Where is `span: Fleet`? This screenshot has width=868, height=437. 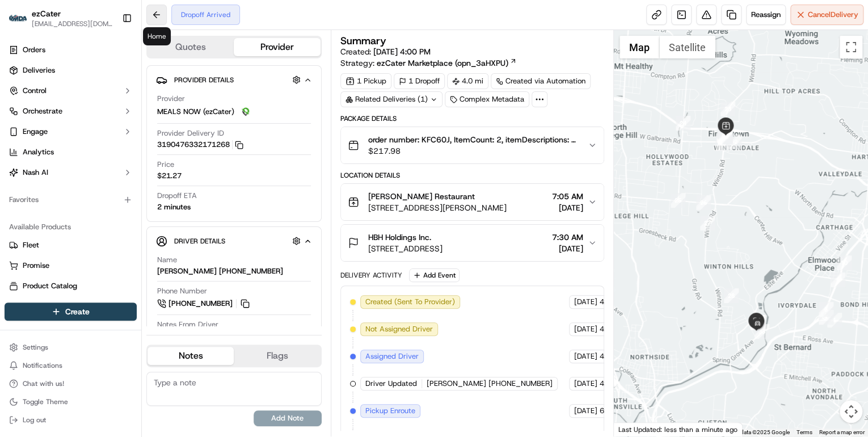 span: Fleet is located at coordinates (31, 245).